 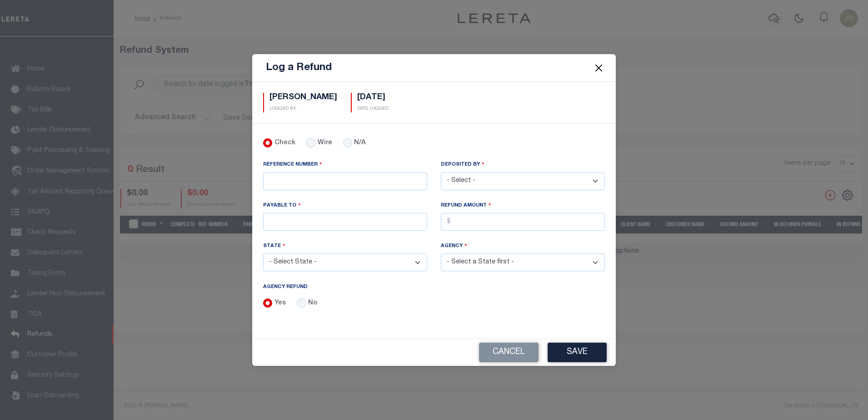 What do you see at coordinates (299, 68) in the screenshot?
I see `h5: Log a Refund` at bounding box center [299, 68].